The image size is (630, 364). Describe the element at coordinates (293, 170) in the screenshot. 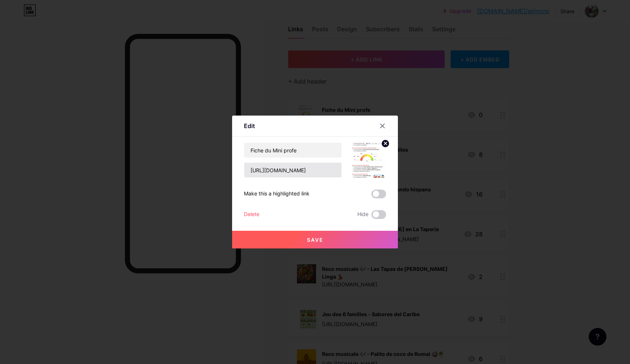

I see `input: URL` at that location.